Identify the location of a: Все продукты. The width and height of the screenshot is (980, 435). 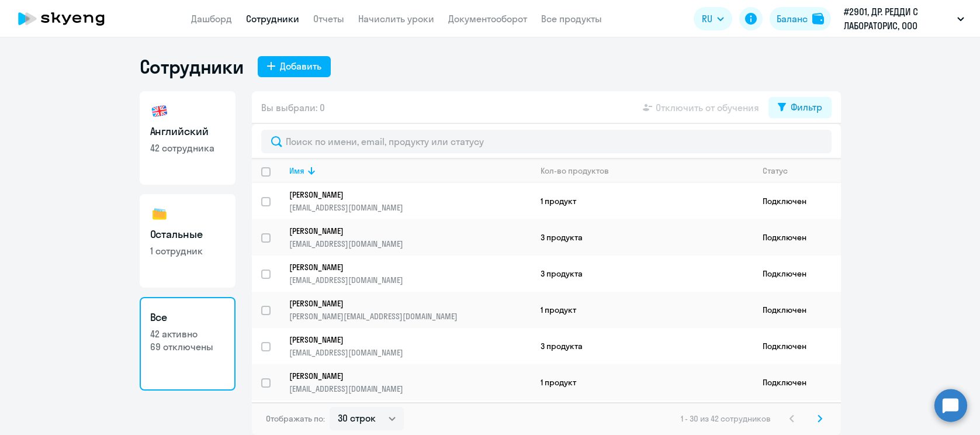
(572, 18).